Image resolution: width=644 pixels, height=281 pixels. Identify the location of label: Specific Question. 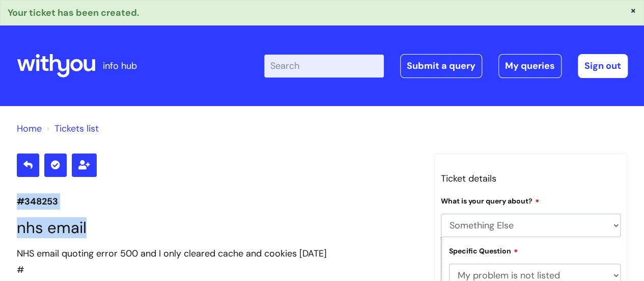
(484, 250).